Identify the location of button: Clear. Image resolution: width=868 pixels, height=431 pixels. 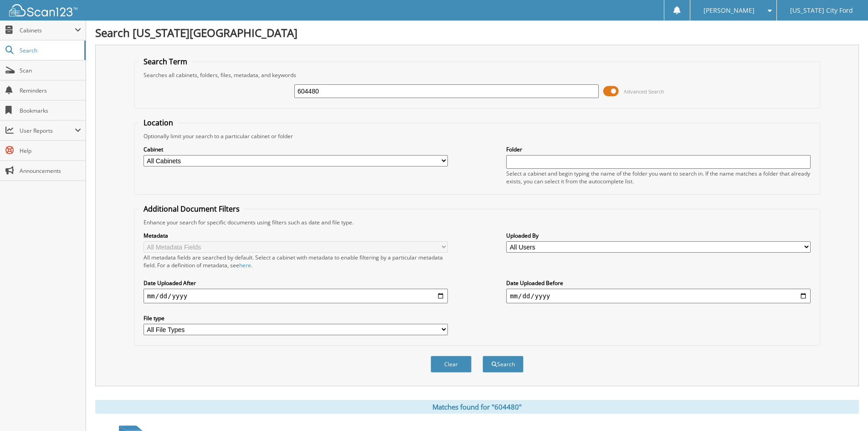
(451, 364).